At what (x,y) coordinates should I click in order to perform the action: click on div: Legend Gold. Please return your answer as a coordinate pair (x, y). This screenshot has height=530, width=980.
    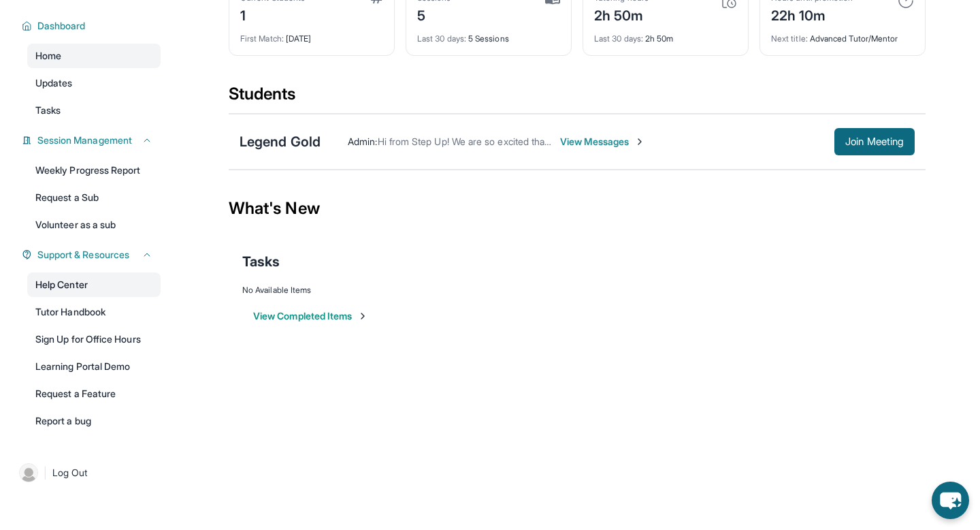
    Looking at the image, I should click on (280, 141).